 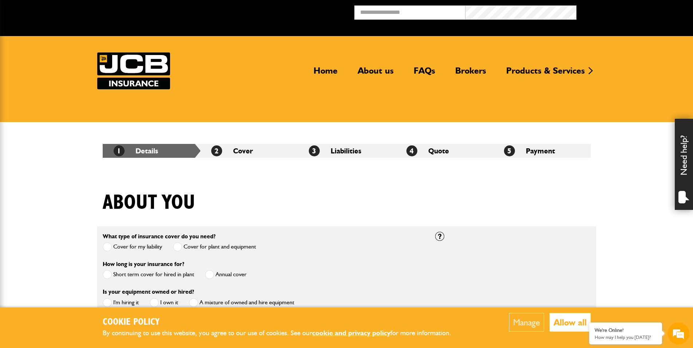 What do you see at coordinates (215, 247) in the screenshot?
I see `label: Cover for plant and equipment` at bounding box center [215, 247].